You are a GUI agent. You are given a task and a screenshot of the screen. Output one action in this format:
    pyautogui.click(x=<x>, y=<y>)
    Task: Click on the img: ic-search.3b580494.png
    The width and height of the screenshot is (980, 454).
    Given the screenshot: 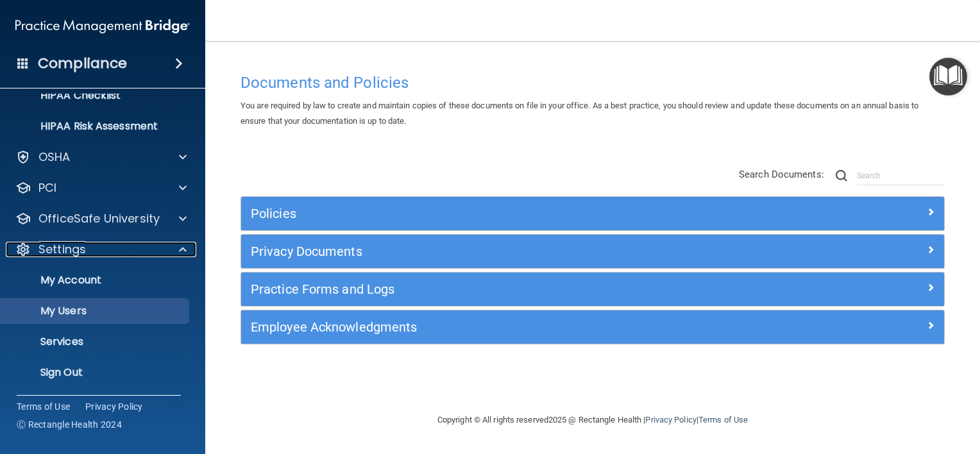 What is the action you would take?
    pyautogui.click(x=842, y=175)
    